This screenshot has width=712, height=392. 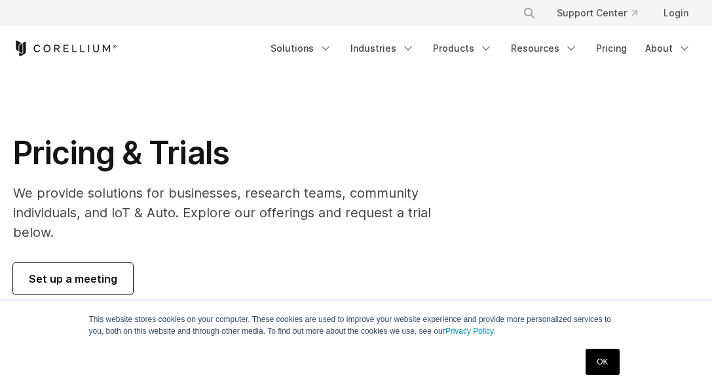 I want to click on span: Set up a meeting, so click(x=73, y=279).